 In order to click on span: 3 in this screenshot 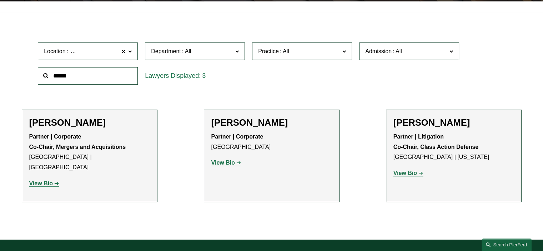, I will do `click(204, 76)`.